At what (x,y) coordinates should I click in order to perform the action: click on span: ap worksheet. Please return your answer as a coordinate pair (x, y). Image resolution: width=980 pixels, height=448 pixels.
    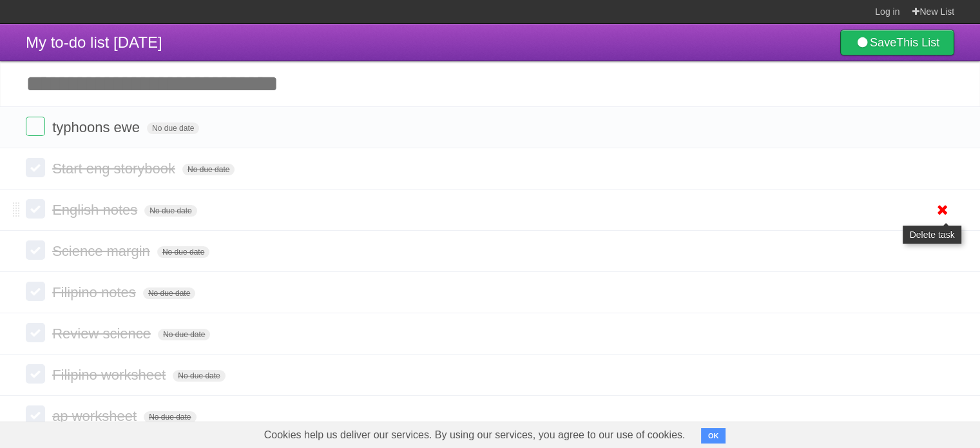
    Looking at the image, I should click on (96, 416).